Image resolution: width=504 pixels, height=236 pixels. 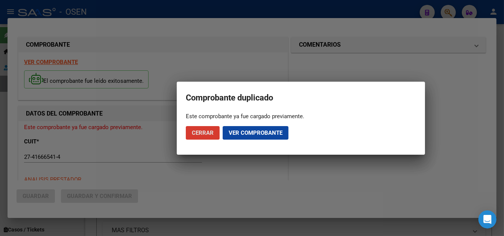 I want to click on button: Ver comprobante, so click(x=255, y=133).